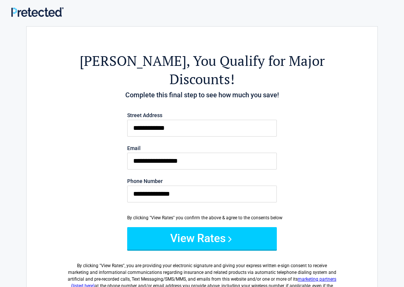 The image size is (404, 287). I want to click on span: View Rates, so click(112, 266).